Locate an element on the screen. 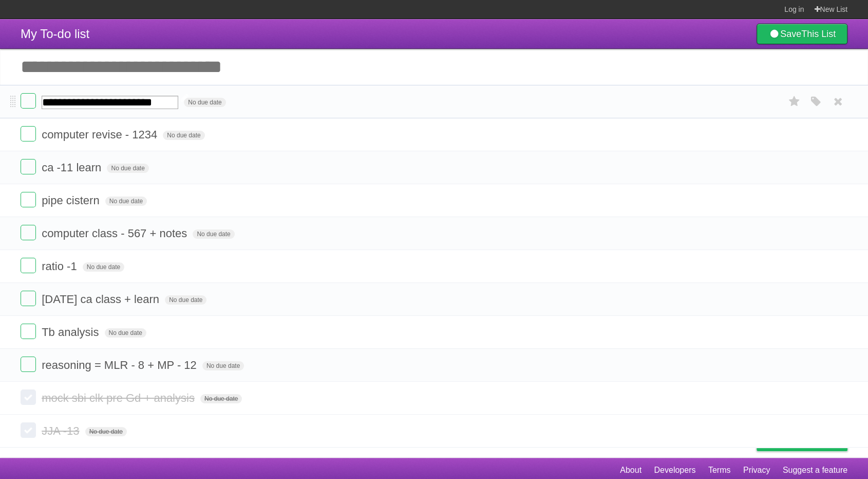 This screenshot has height=479, width=868. span: reasoning = MLR - 8 + MP - 12 is located at coordinates (120, 364).